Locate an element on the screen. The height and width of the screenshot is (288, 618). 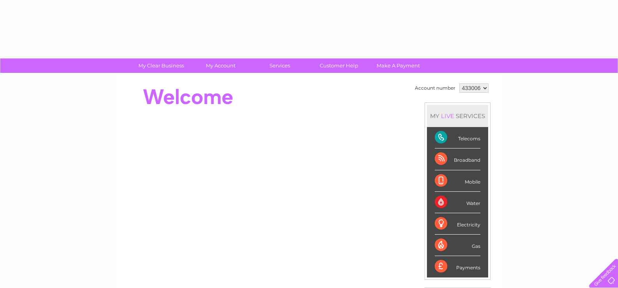
a: Make A Payment is located at coordinates (398, 66).